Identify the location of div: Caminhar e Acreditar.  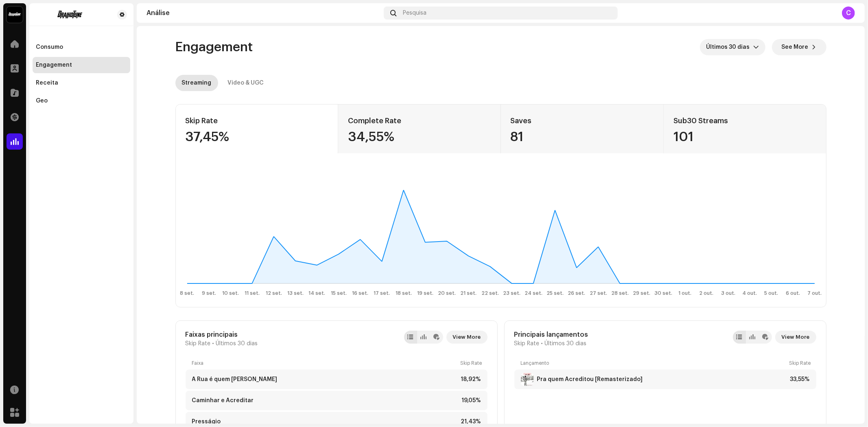
(223, 401).